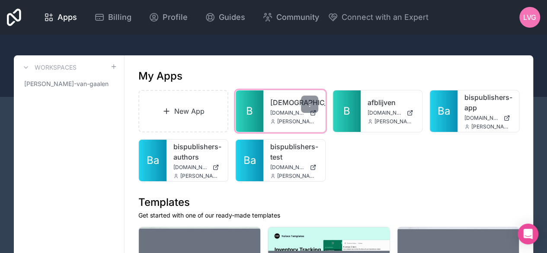 The height and width of the screenshot is (253, 547). Describe the element at coordinates (197, 152) in the screenshot. I see `a: bispublishers-authors` at that location.